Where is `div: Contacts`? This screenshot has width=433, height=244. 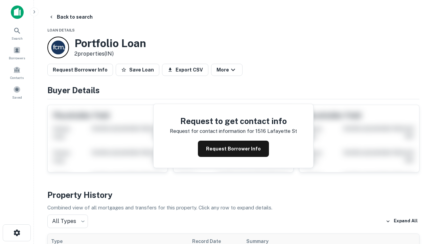
div: Contacts is located at coordinates (17, 72).